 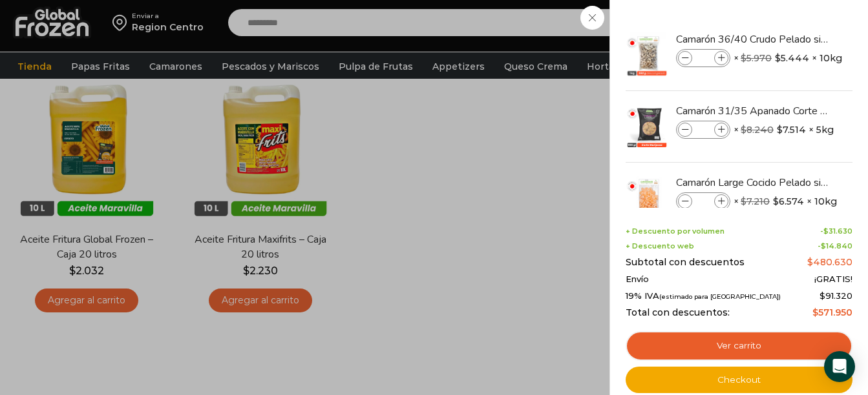 I want to click on a: Ver carrito, so click(x=738, y=346).